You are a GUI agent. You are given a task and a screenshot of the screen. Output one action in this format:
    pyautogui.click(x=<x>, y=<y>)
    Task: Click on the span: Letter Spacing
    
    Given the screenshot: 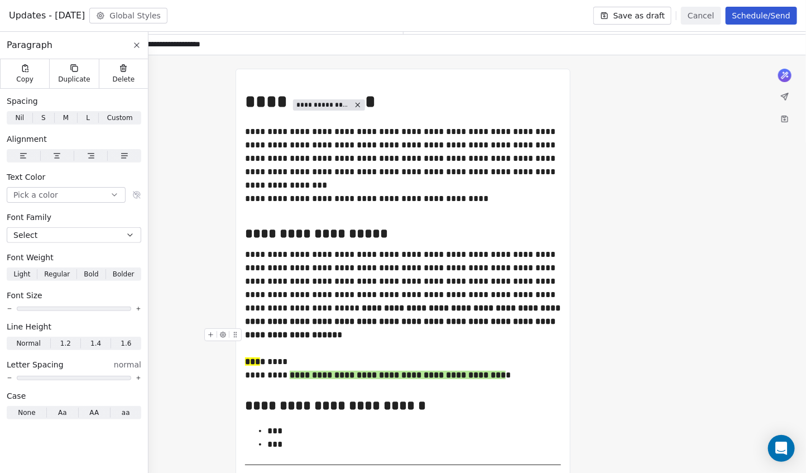 What is the action you would take?
    pyautogui.click(x=35, y=364)
    